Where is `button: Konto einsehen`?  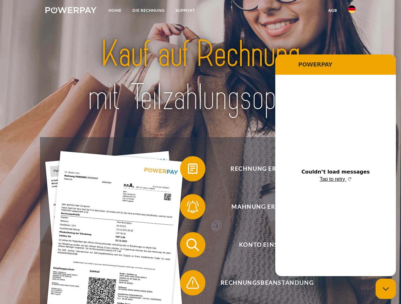
button: Konto einsehen is located at coordinates (262, 245).